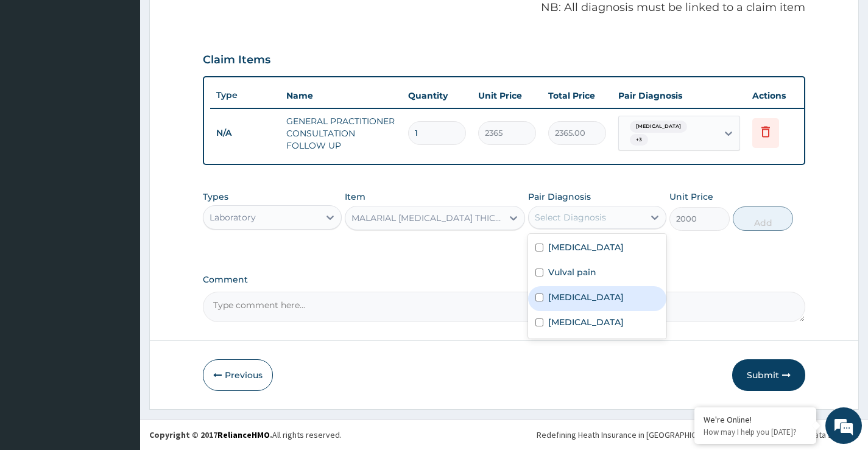  Describe the element at coordinates (232, 217) in the screenshot. I see `div: Laboratory` at that location.